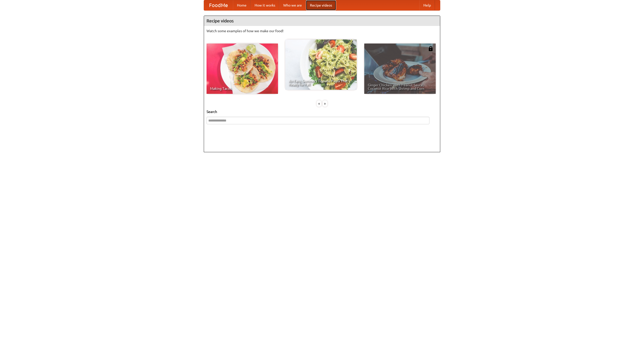 Image resolution: width=644 pixels, height=356 pixels. What do you see at coordinates (321, 65) in the screenshot?
I see `a: An Easy, Summery Tomato Pasta That's Ready for Fall` at bounding box center [321, 65].